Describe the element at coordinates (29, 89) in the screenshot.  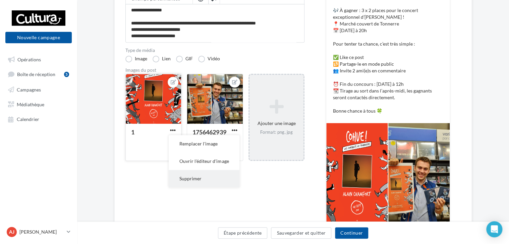
I see `span: Campagnes` at that location.